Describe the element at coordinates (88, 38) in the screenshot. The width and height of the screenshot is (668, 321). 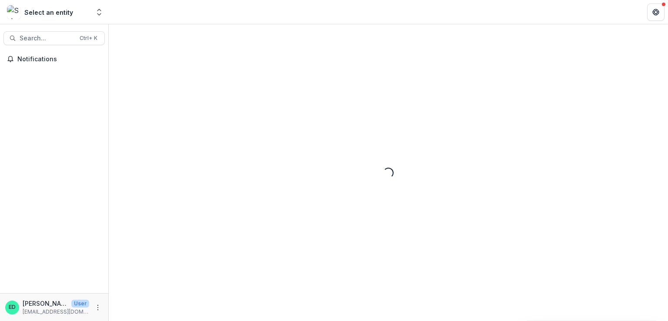
I see `div: Ctrl + K` at that location.